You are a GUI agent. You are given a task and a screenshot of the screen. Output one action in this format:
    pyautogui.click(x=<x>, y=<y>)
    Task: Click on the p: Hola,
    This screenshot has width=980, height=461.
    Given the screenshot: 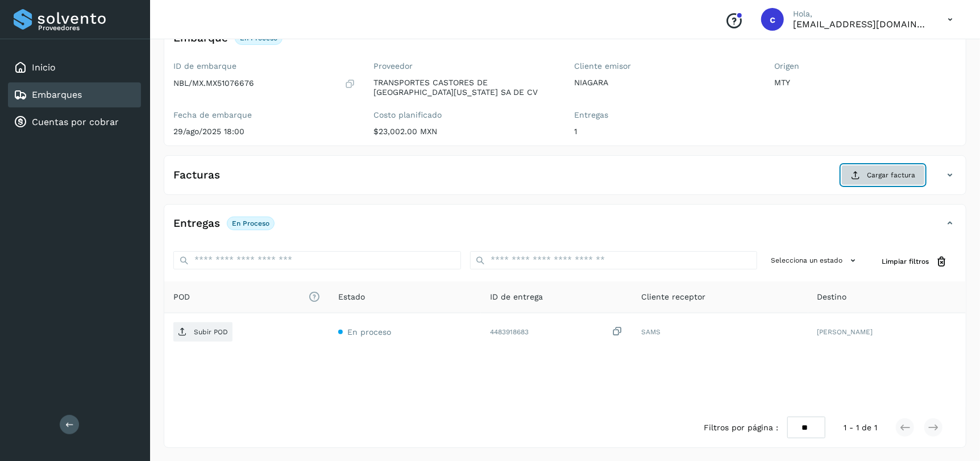 What is the action you would take?
    pyautogui.click(x=861, y=14)
    